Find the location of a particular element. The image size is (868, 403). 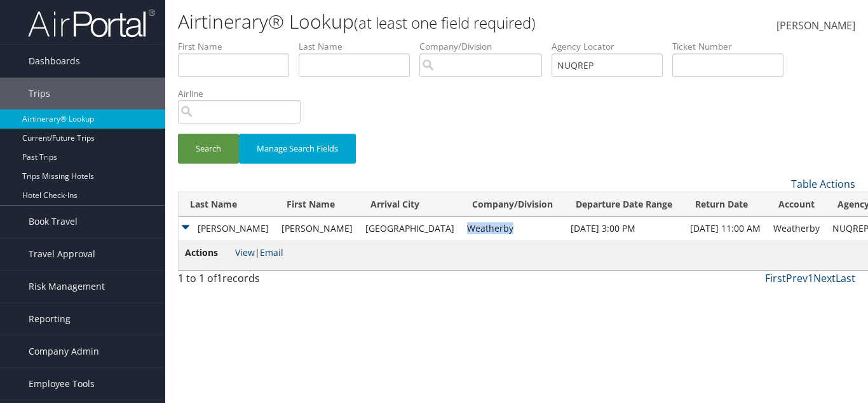

label: Last Name is located at coordinates (359, 46).